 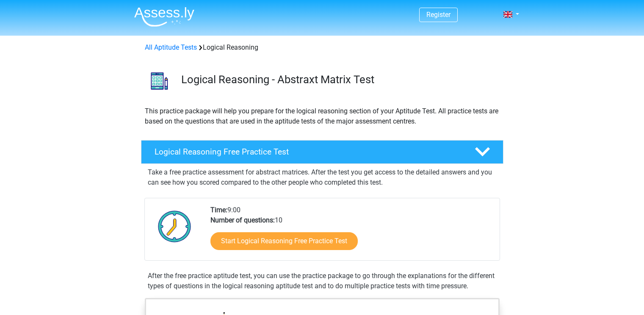 I want to click on div: After the free practice aptitude test, you can use the practice package to go through the explana..., so click(x=322, y=281).